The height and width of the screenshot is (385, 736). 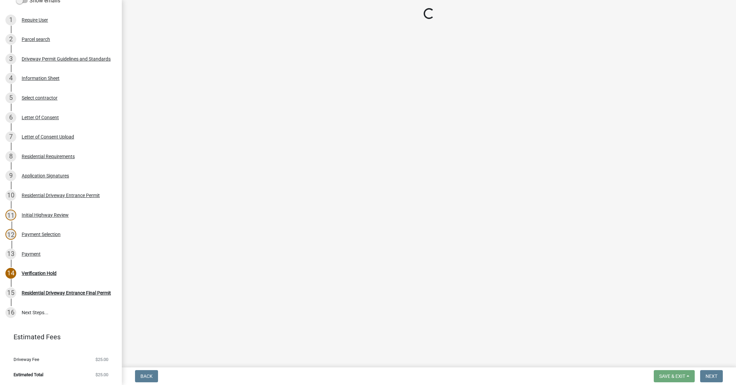 What do you see at coordinates (39, 273) in the screenshot?
I see `div: Verification Hold` at bounding box center [39, 273].